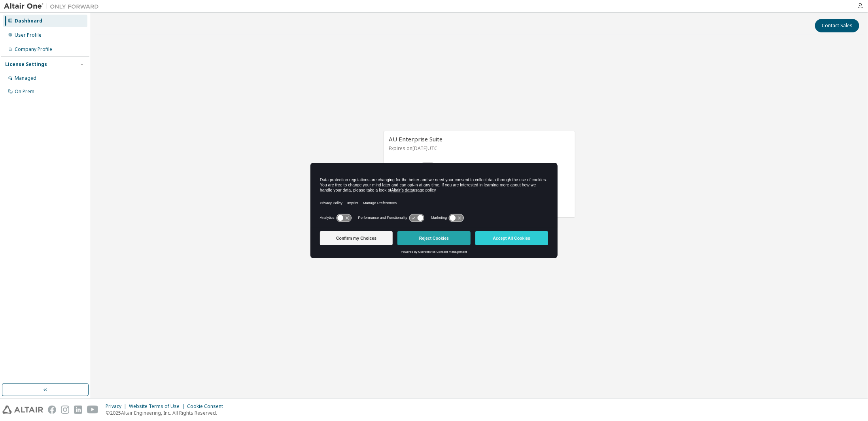  Describe the element at coordinates (33, 50) in the screenshot. I see `div: Company Profile` at that location.